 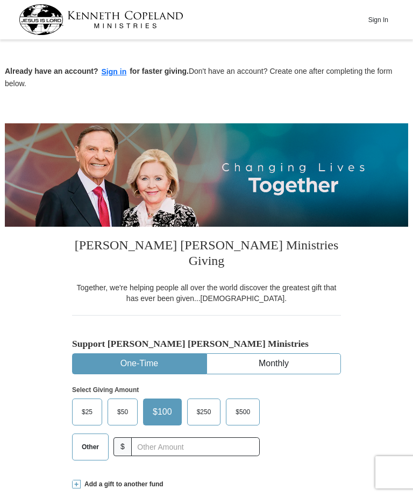 I want to click on p: Don't have an account? Create one after completing the form below., so click(x=207, y=77).